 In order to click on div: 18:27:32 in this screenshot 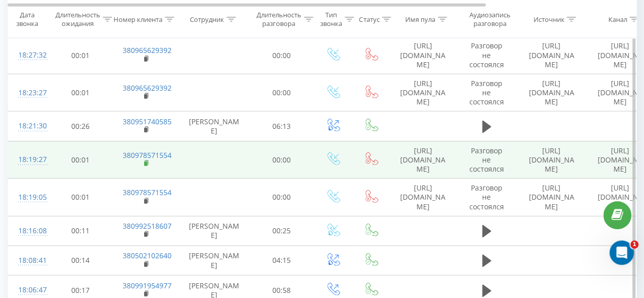, I will do `click(29, 55)`.